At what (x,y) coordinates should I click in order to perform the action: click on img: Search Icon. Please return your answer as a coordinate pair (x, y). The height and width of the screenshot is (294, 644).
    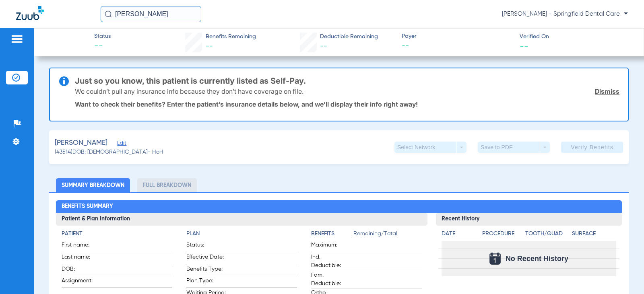
    Looking at the image, I should click on (108, 14).